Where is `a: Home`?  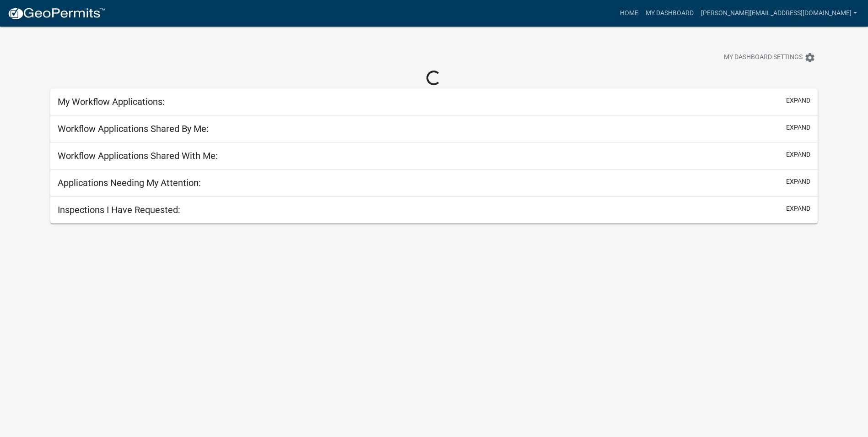
a: Home is located at coordinates (630, 14).